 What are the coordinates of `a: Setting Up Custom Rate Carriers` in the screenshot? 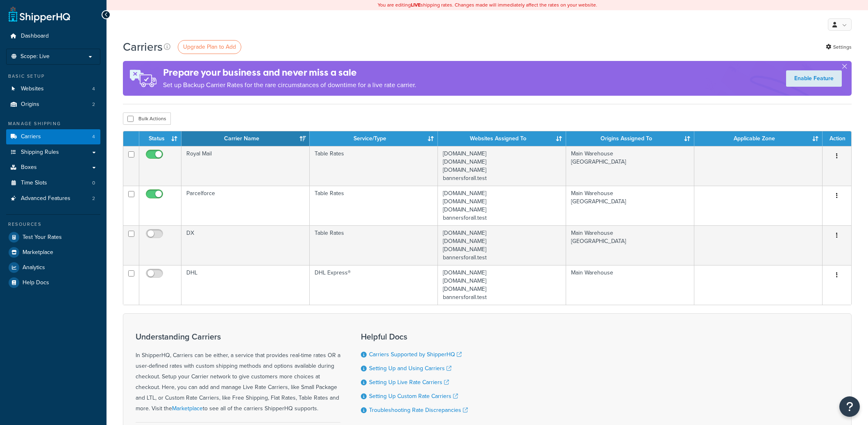 It's located at (413, 396).